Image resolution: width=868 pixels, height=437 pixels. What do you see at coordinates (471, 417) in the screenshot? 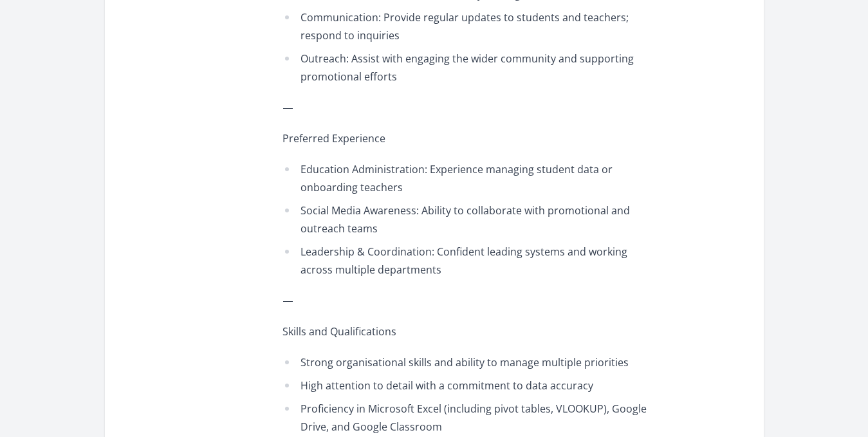
I see `li: Proficiency in Microsoft Excel (including pivot tables, VLOOKUP), Google Drive, and Google Classroom` at bounding box center [471, 417].